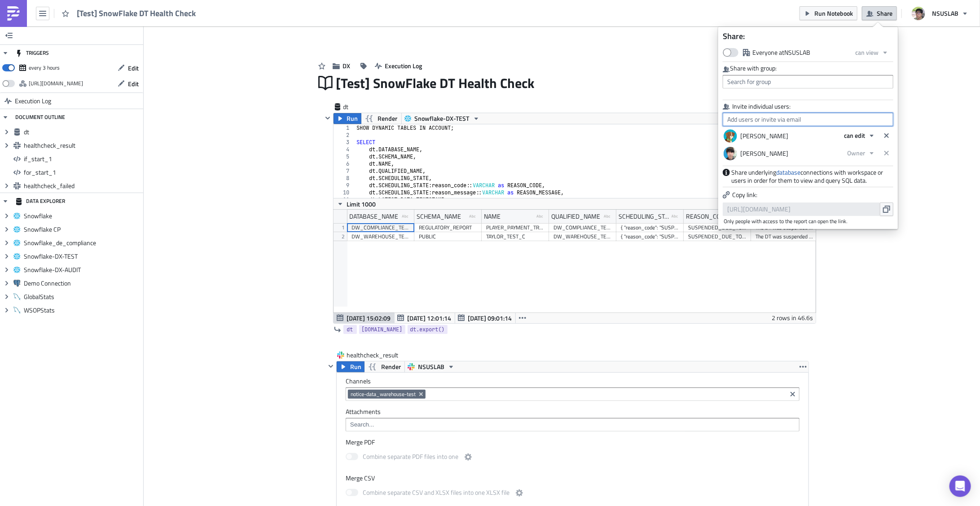  What do you see at coordinates (808, 106) in the screenshot?
I see `label: Invite individual users:` at bounding box center [808, 106].